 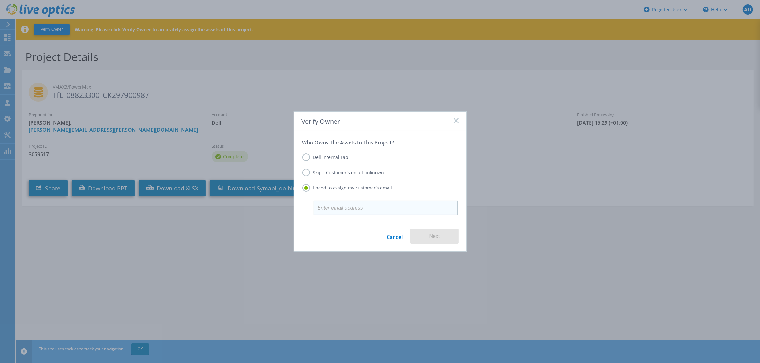 I want to click on p: Who Owns The Assets In This Project?, so click(x=380, y=143).